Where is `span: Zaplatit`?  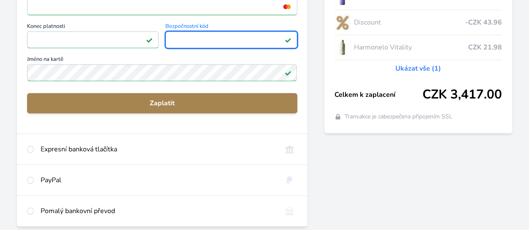
span: Zaplatit is located at coordinates (162, 103).